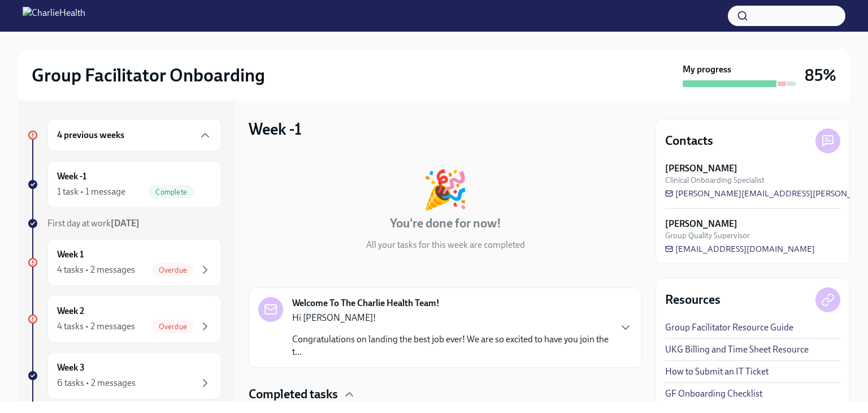  What do you see at coordinates (148, 75) in the screenshot?
I see `h2: Group Facilitator Onboarding` at bounding box center [148, 75].